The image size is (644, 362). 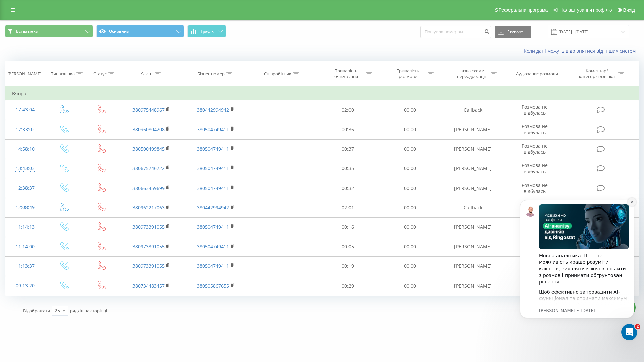 What do you see at coordinates (148, 207) in the screenshot?
I see `a: 380962217063` at bounding box center [148, 207].